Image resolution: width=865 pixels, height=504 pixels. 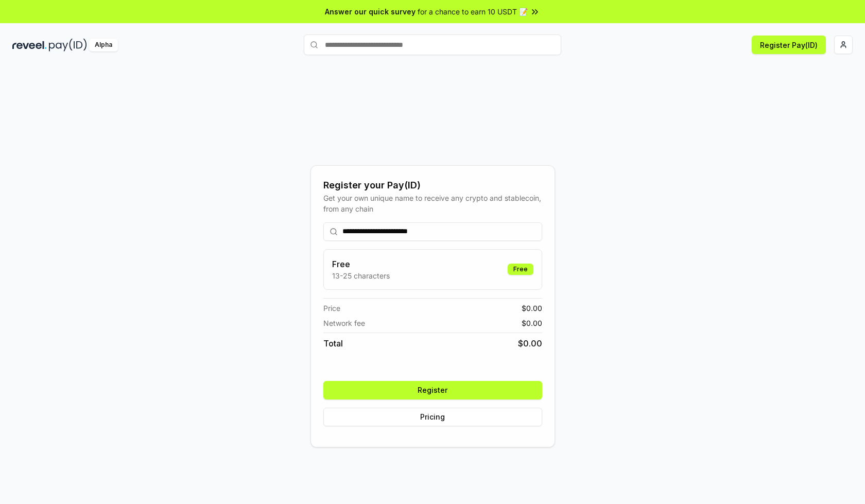 What do you see at coordinates (473, 11) in the screenshot?
I see `span: for a chance to earn 10 USDT 📝` at bounding box center [473, 11].